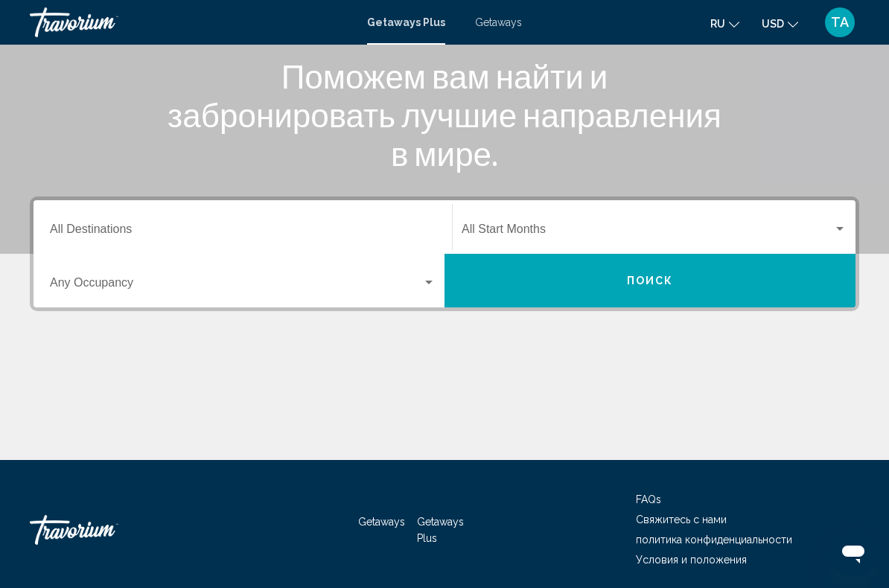 This screenshot has height=588, width=889. Describe the element at coordinates (650, 281) in the screenshot. I see `span: Поиск` at that location.